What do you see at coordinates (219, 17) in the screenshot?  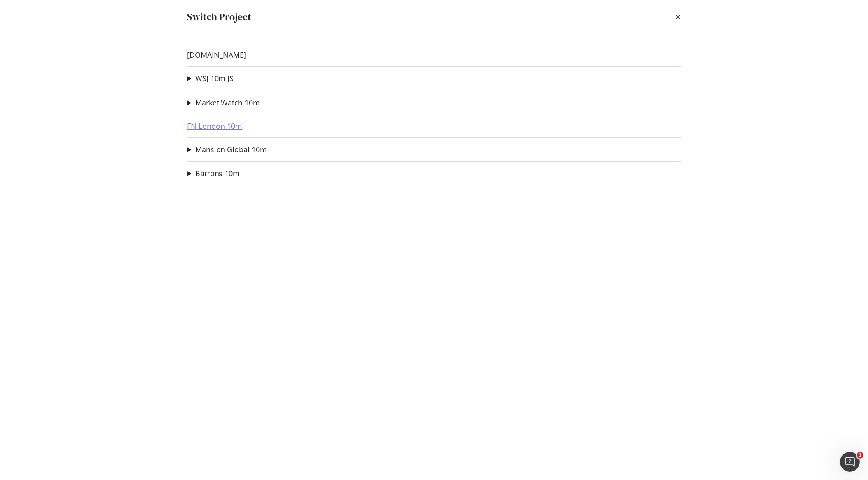 I see `div: Switch Project` at bounding box center [219, 17].